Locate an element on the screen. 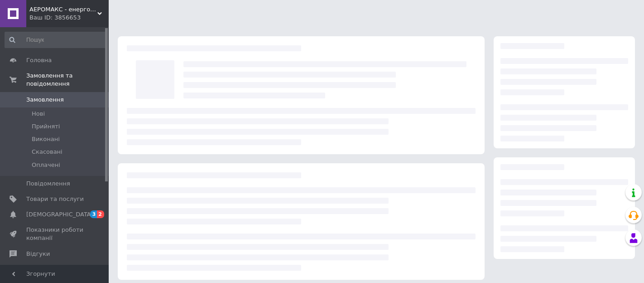  span: Виконані is located at coordinates (46, 139).